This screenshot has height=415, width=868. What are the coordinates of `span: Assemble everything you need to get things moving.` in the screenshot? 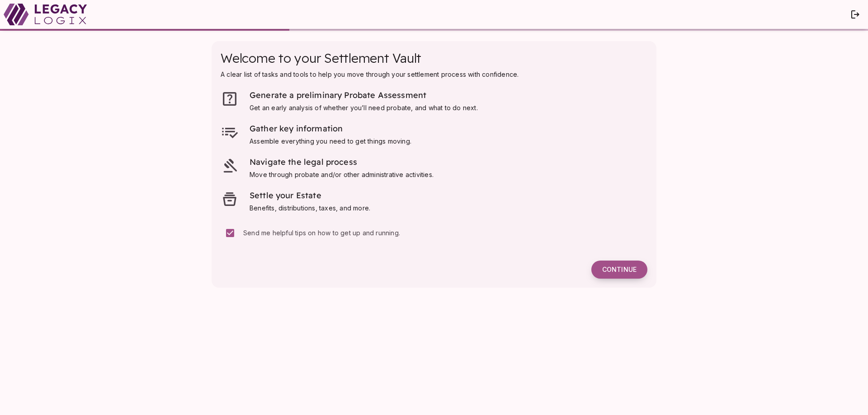 It's located at (330, 141).